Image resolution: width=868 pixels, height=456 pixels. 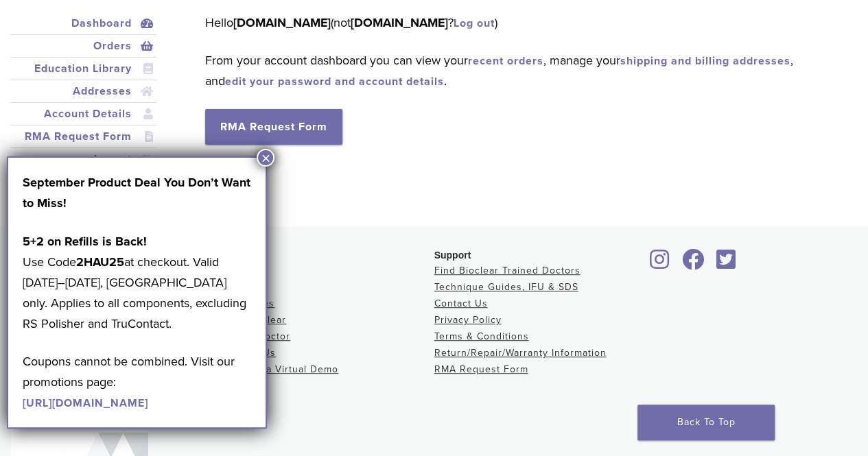 What do you see at coordinates (137, 382) in the screenshot?
I see `p: Coupons cannot be combined. Visit our promotions page:` at bounding box center [137, 382].